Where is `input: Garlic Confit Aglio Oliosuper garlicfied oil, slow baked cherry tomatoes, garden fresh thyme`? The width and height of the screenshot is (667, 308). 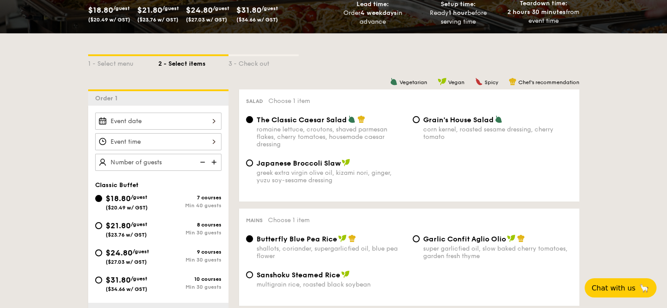
input: Garlic Confit Aglio Oliosuper garlicfied oil, slow baked cherry tomatoes, garden fresh thyme is located at coordinates (416, 239).